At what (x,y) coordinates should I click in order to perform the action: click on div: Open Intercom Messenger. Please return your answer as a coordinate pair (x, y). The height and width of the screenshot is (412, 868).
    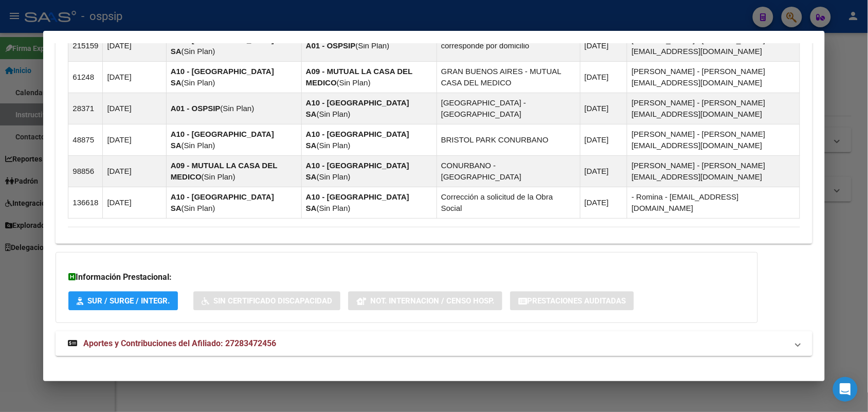
    Looking at the image, I should click on (846, 389).